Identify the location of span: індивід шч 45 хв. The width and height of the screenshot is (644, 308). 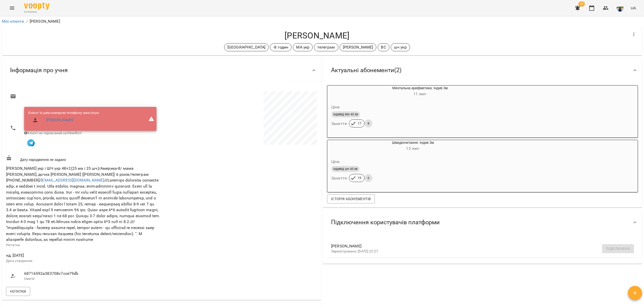
(345, 169).